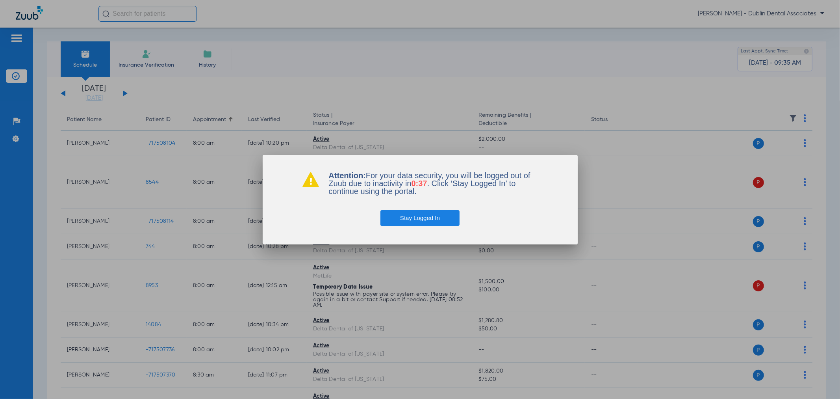 This screenshot has height=399, width=840. Describe the element at coordinates (420, 218) in the screenshot. I see `button: Stay Logged In` at that location.